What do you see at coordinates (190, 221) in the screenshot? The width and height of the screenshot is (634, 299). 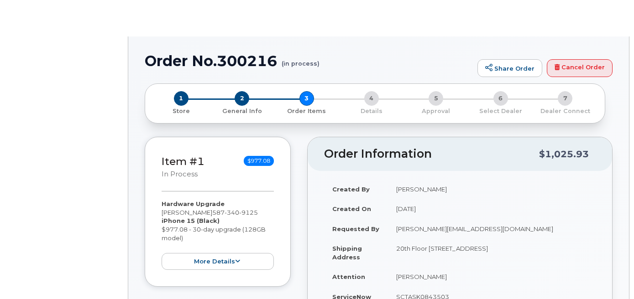 I see `strong: iPhone 15 (Black)` at bounding box center [190, 221].